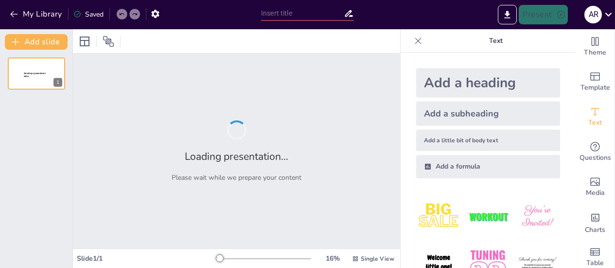 This screenshot has height=268, width=615. What do you see at coordinates (85, 41) in the screenshot?
I see `div: Layout` at bounding box center [85, 41].